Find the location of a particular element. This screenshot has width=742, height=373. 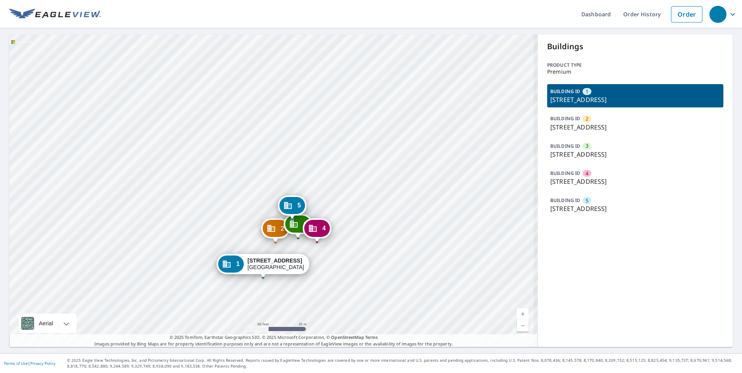

a: Order is located at coordinates (687, 14).